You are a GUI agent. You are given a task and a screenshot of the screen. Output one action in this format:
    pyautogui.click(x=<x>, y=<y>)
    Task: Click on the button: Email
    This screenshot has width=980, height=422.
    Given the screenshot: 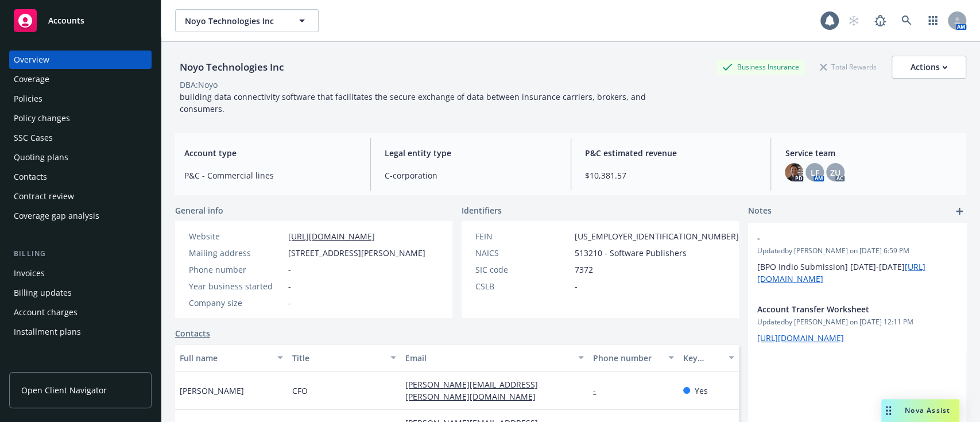 What is the action you would take?
    pyautogui.click(x=494, y=357)
    